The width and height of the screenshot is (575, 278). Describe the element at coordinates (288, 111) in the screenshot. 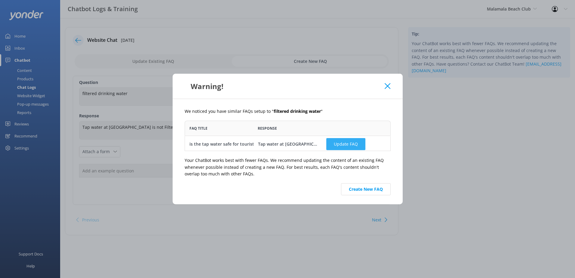

I see `p: We noticed you have similar FAQs setup to " "` at that location.